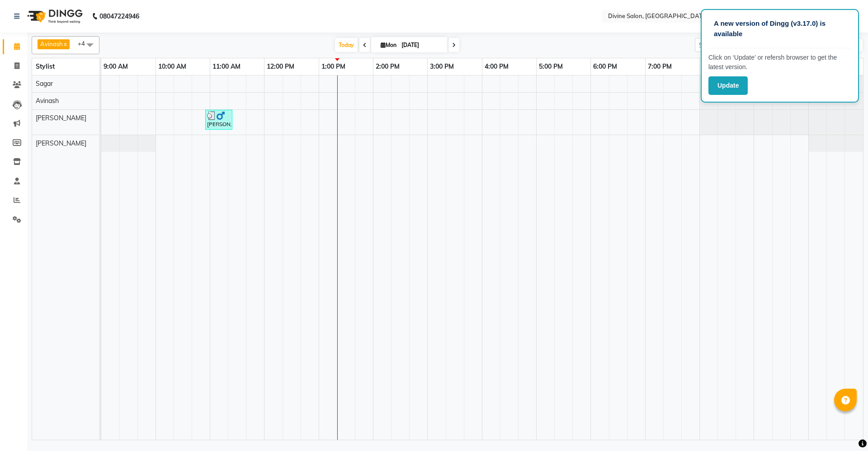  What do you see at coordinates (422, 45) in the screenshot?
I see `input: 2025-09-01` at bounding box center [422, 45].